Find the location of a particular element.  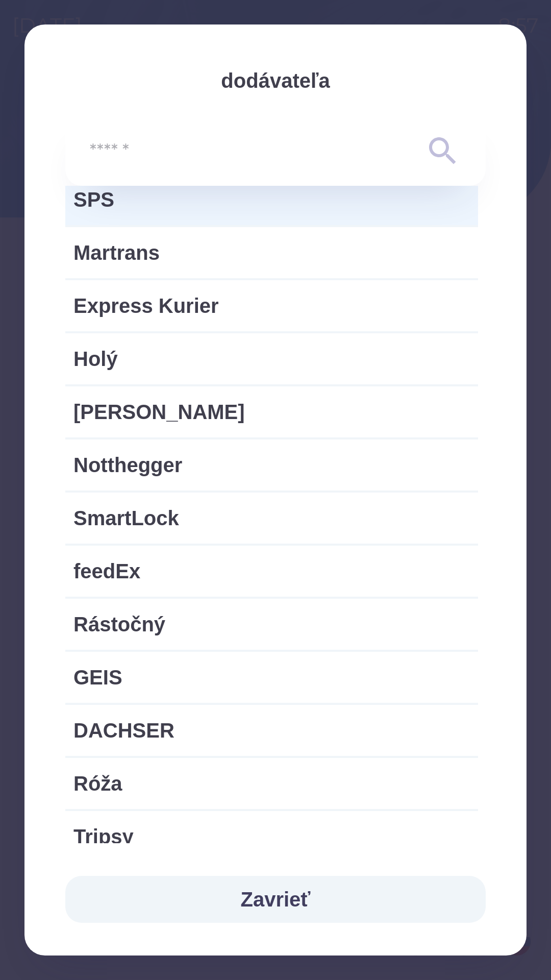

div: SmartLock is located at coordinates (271, 518).